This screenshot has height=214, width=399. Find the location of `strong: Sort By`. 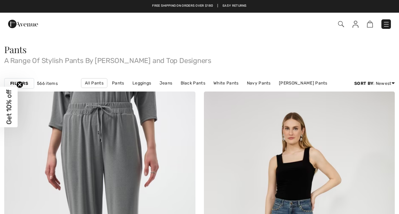

strong: Sort By is located at coordinates (363, 83).